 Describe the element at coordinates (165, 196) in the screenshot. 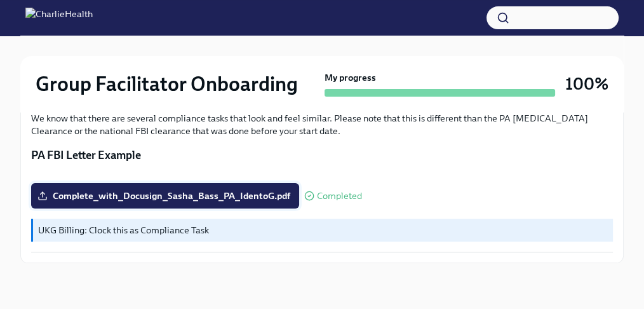

I see `label: Complete_with_Docusign_Sasha_Bass_PA_IdentoG.pdf` at that location.